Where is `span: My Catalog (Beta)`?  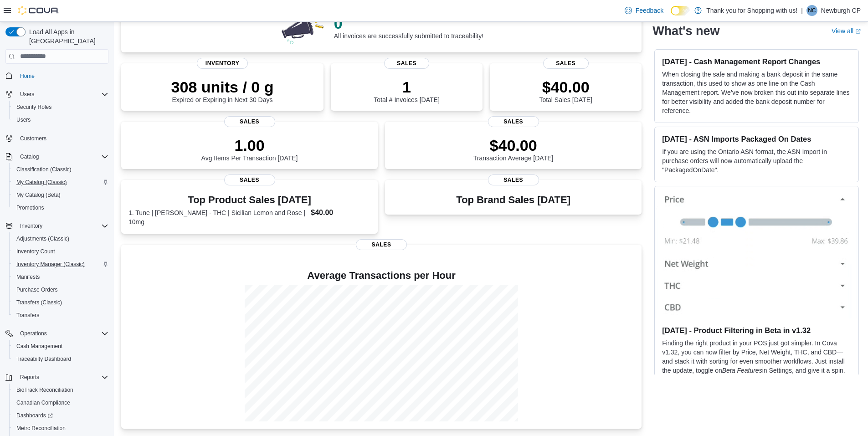
span: My Catalog (Beta) is located at coordinates (60, 195).